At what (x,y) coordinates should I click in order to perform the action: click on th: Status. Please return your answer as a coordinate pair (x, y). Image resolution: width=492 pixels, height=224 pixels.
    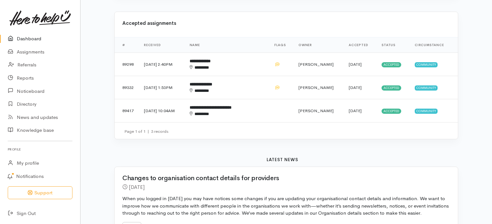
    Looking at the image, I should click on (393, 45).